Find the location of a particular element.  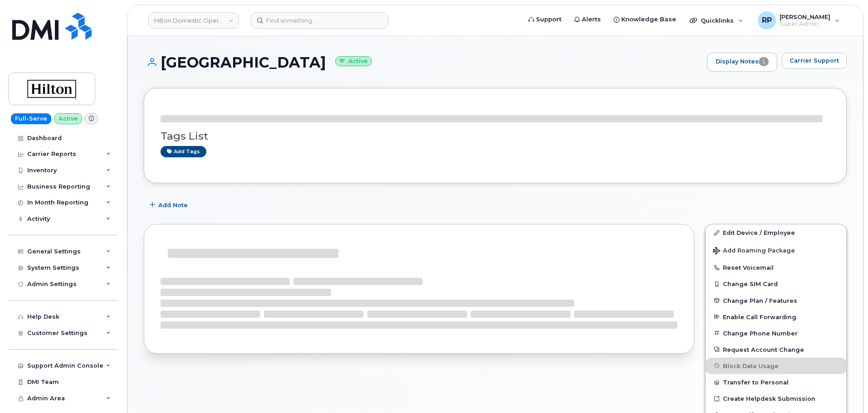

button: Change Phone Number is located at coordinates (776, 333).